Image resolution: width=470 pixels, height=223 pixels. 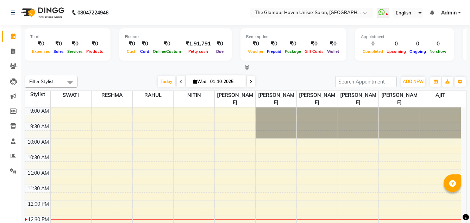 I want to click on span: Today, so click(x=167, y=81).